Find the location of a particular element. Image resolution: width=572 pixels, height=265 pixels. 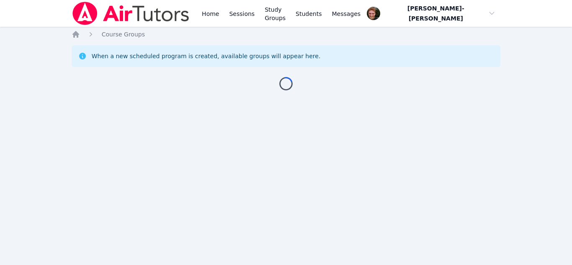

a: Course Groups is located at coordinates (123, 34).